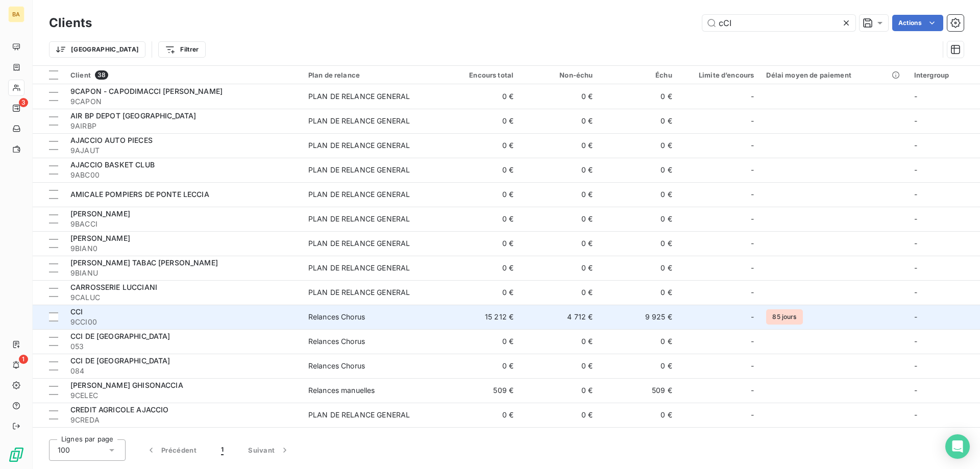 This screenshot has height=469, width=980. Describe the element at coordinates (559, 440) in the screenshot. I see `td: 432 €` at that location.